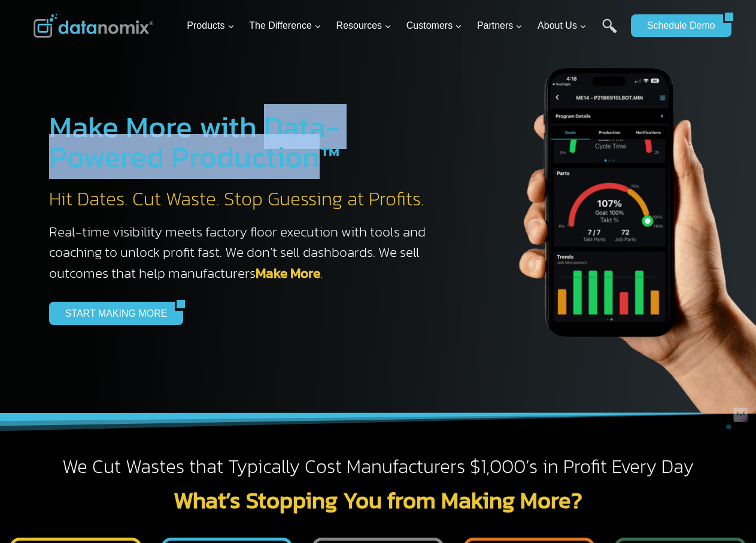 Image resolution: width=756 pixels, height=543 pixels. What do you see at coordinates (244, 199) in the screenshot?
I see `h2: Hit Dates. Cut Waste. Stop Guessing at Profits.` at bounding box center [244, 199].